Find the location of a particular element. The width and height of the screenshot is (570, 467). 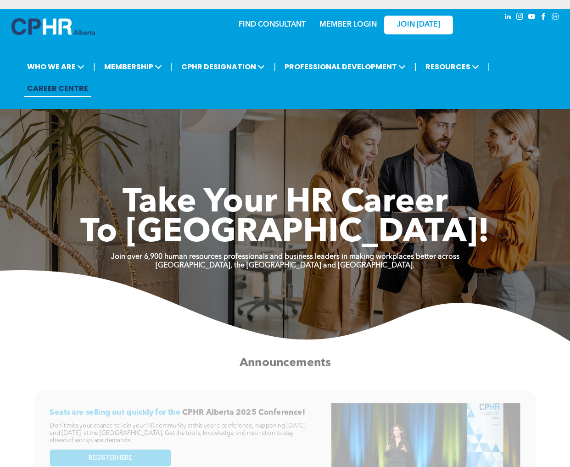

span: MEMBERSHIP is located at coordinates (133, 66).